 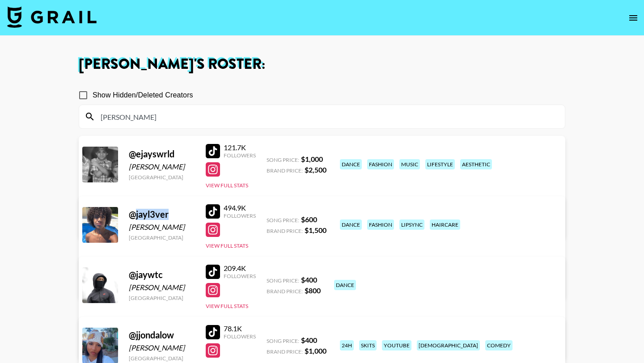 I want to click on button: open drawer, so click(x=633, y=18).